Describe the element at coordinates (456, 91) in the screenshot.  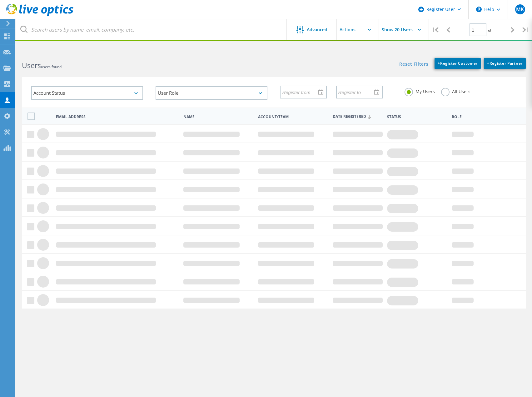
I see `label: All Users` at that location.